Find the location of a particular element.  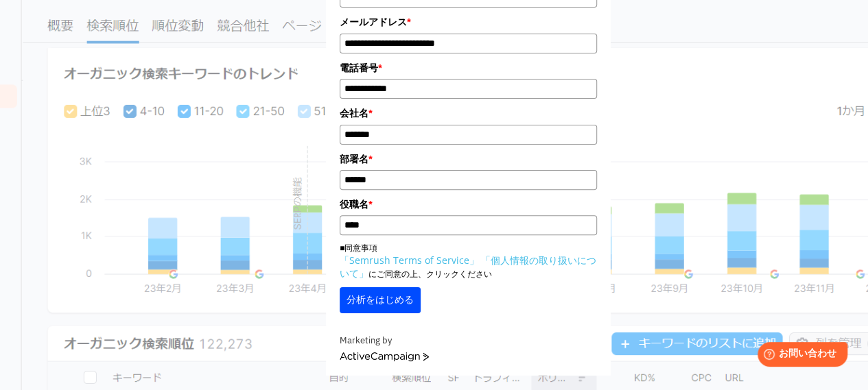

a: 「Semrush Terms of Service」 is located at coordinates (409, 260).